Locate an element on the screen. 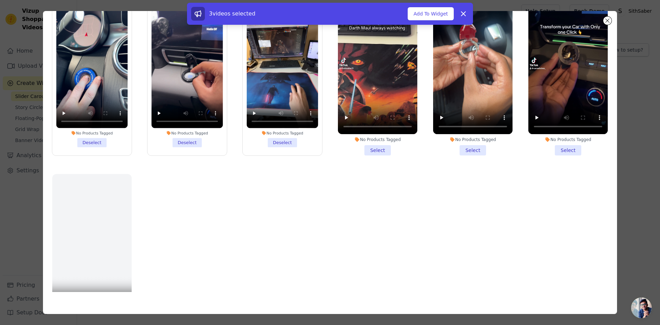  div: Open chat is located at coordinates (642, 308).